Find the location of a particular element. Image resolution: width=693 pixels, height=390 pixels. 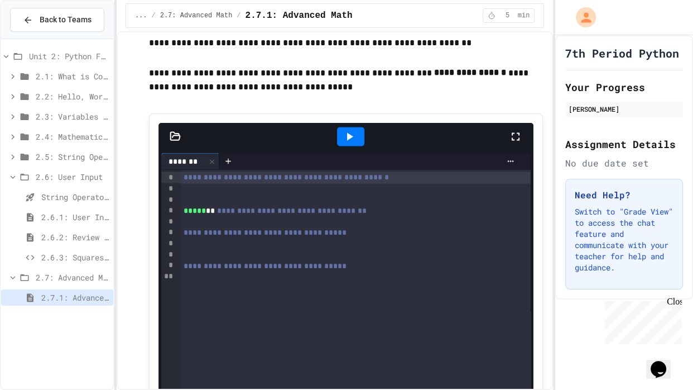

span: min is located at coordinates (524, 16).